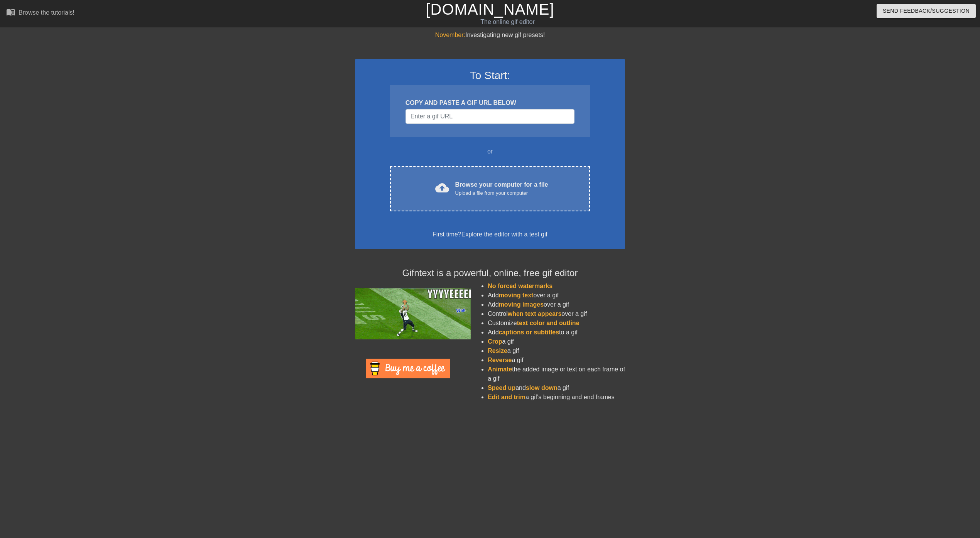  What do you see at coordinates (450, 35) in the screenshot?
I see `span: November:` at bounding box center [450, 35].